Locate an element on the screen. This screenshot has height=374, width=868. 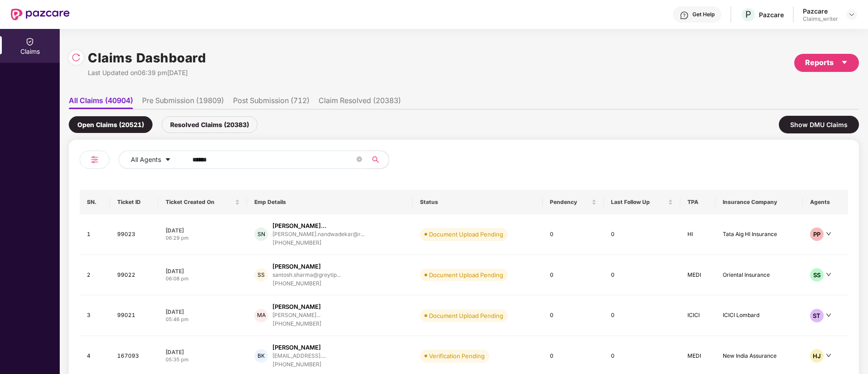
span: Ticket Created On is located at coordinates (199, 202).